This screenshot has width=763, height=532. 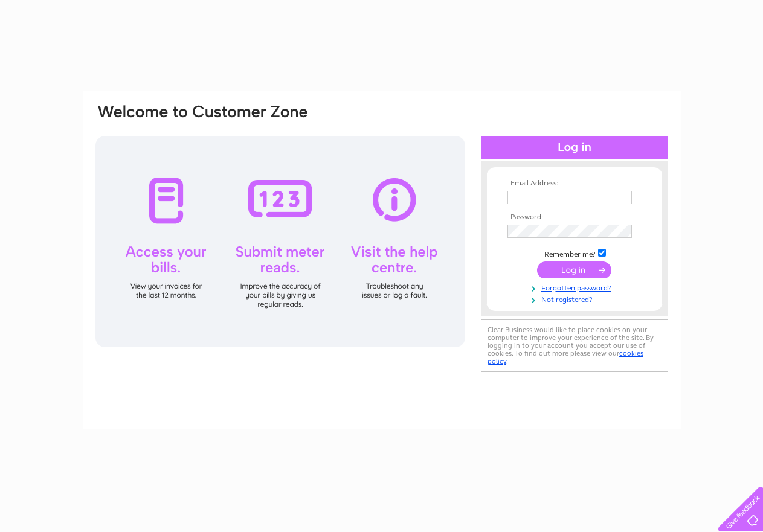 What do you see at coordinates (575, 183) in the screenshot?
I see `th: Email Address:` at bounding box center [575, 183].